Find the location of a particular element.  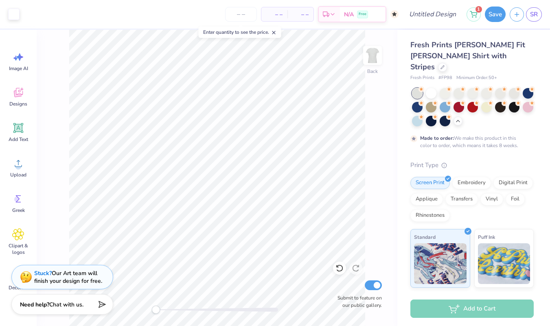

span: Minimum Order: 50 + is located at coordinates (477, 78).